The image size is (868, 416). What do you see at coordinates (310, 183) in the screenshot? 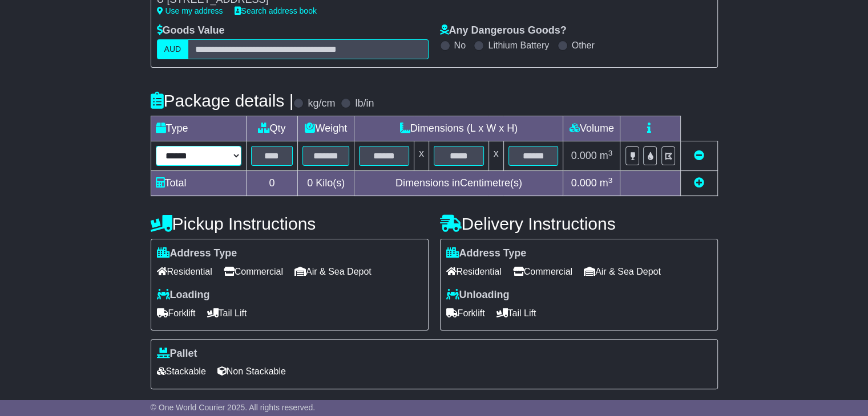
I see `span: 0` at bounding box center [310, 183].